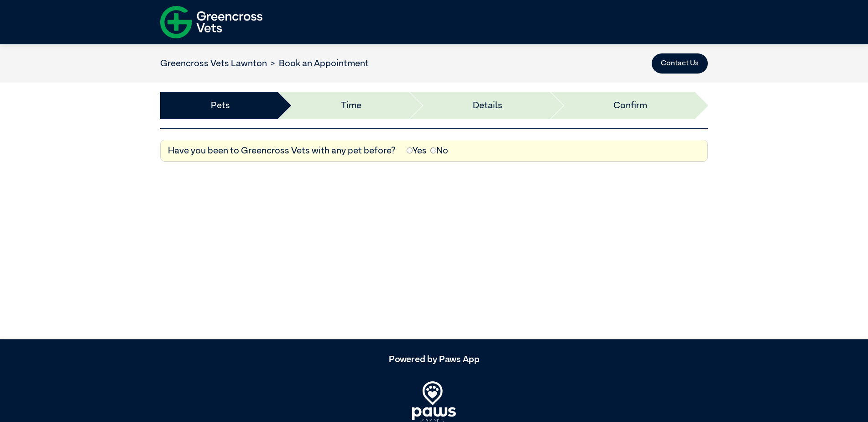 This screenshot has height=422, width=868. I want to click on input: No, so click(434, 150).